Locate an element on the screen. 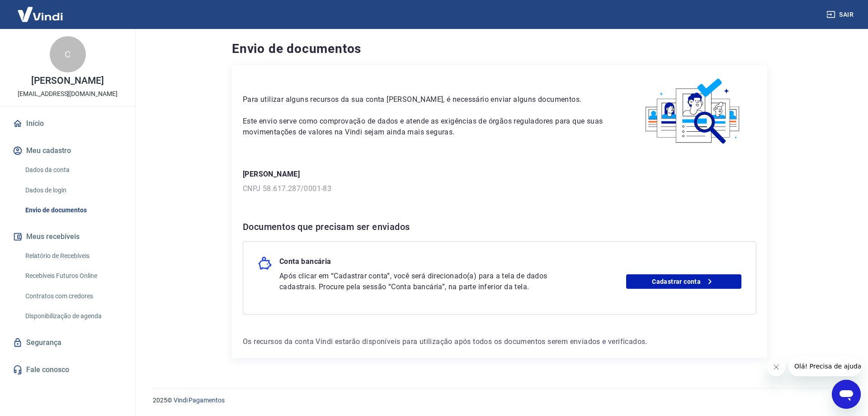  div: C is located at coordinates (68, 54).